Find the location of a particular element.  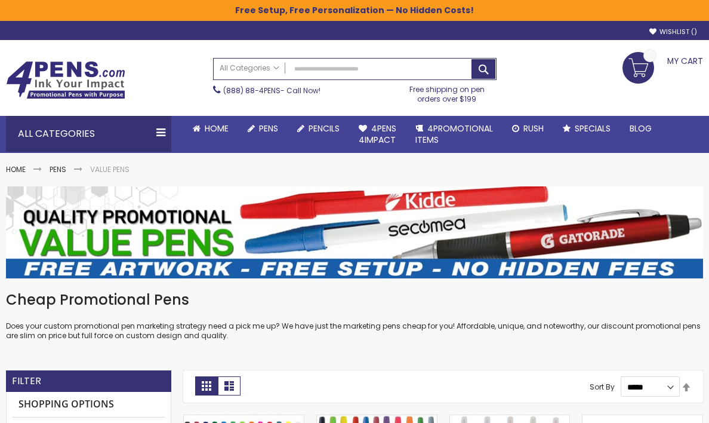

a: Rush is located at coordinates (528, 128).